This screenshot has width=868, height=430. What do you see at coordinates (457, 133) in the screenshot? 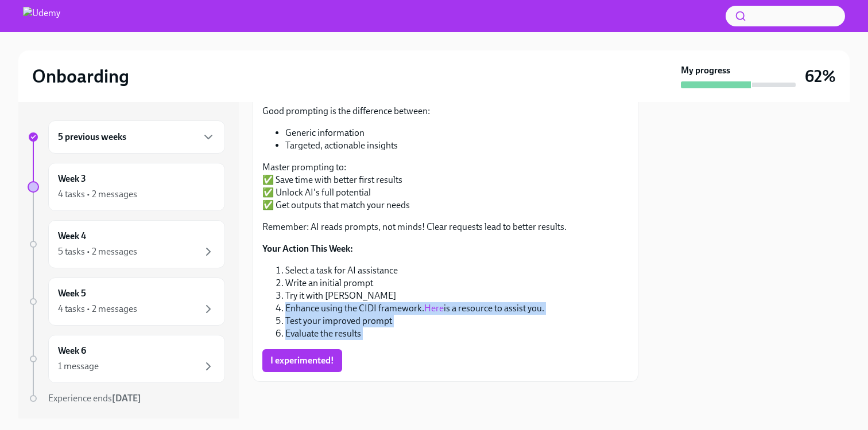
I see `li: Generic information` at bounding box center [457, 133].